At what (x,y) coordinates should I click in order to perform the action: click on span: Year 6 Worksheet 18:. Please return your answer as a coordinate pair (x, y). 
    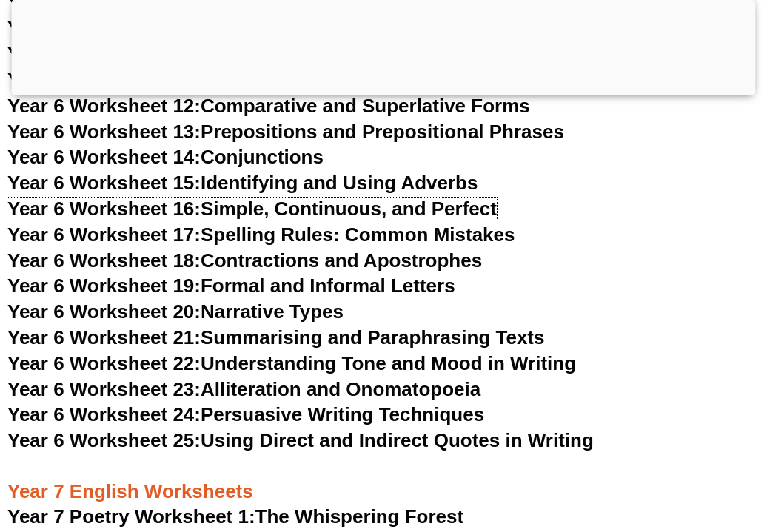
    Looking at the image, I should click on (104, 261).